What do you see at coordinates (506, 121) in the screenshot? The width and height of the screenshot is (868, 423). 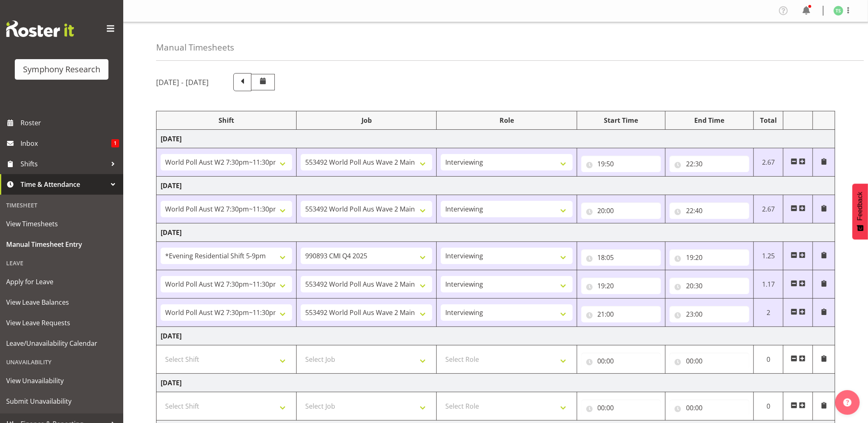 I see `div: Role` at bounding box center [506, 121].